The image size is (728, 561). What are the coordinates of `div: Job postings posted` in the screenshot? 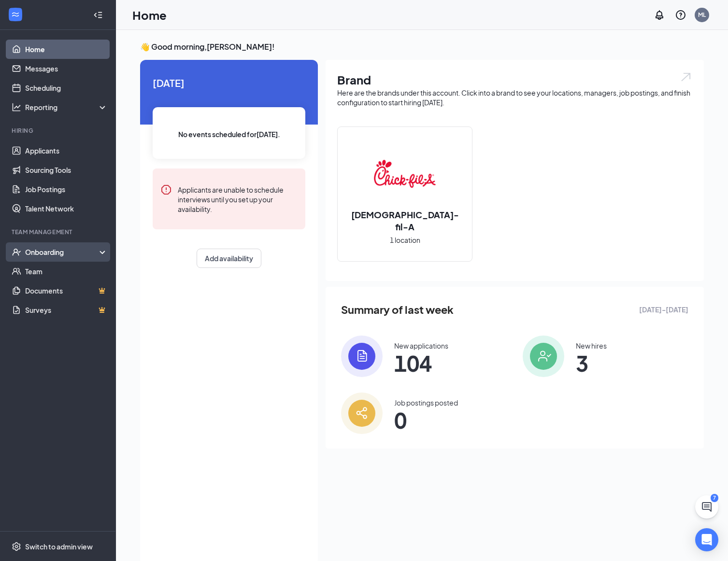 It's located at (426, 402).